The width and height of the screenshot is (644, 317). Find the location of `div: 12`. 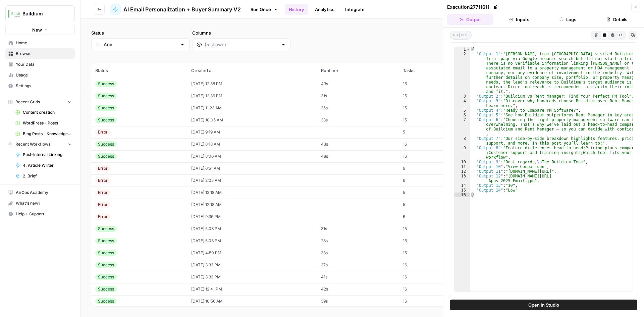

div: 12 is located at coordinates (463, 172).